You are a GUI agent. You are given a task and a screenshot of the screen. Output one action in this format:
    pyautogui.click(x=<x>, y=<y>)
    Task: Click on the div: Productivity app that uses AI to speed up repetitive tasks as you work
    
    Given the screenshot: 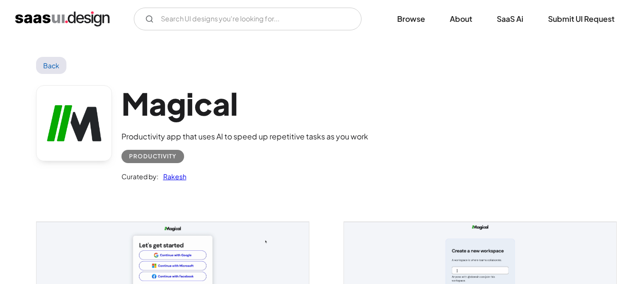 What is the action you would take?
    pyautogui.click(x=245, y=137)
    